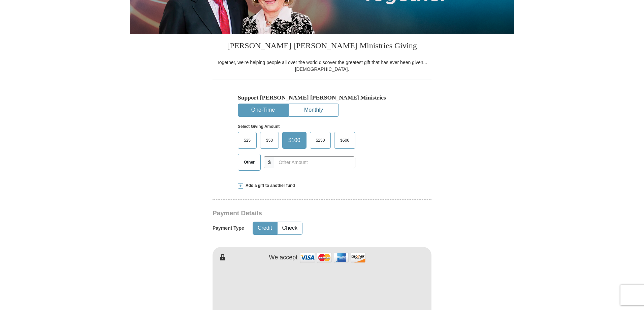 This screenshot has height=310, width=644. I want to click on img: credit cards accepted, so click(333, 257).